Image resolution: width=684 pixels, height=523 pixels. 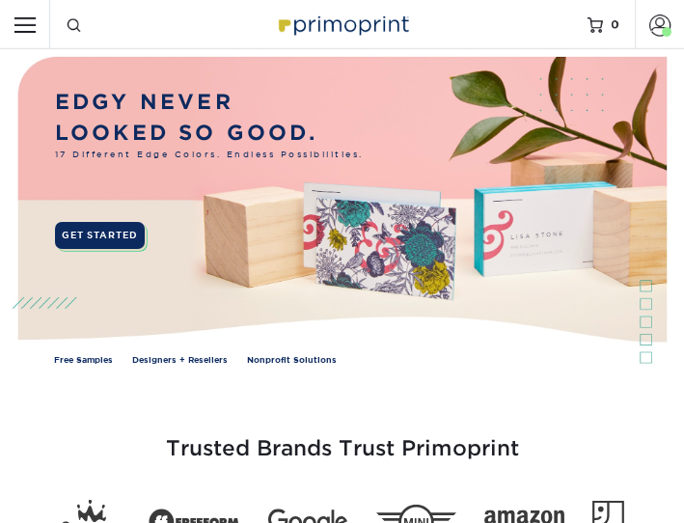 I want to click on h3: Trusted Brands Trust Primoprint, so click(x=342, y=437).